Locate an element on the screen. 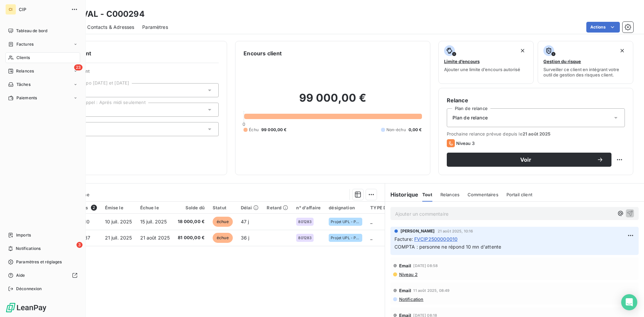 Image resolution: width=644 pixels, height=317 pixels. span: Tout is located at coordinates (427, 195).